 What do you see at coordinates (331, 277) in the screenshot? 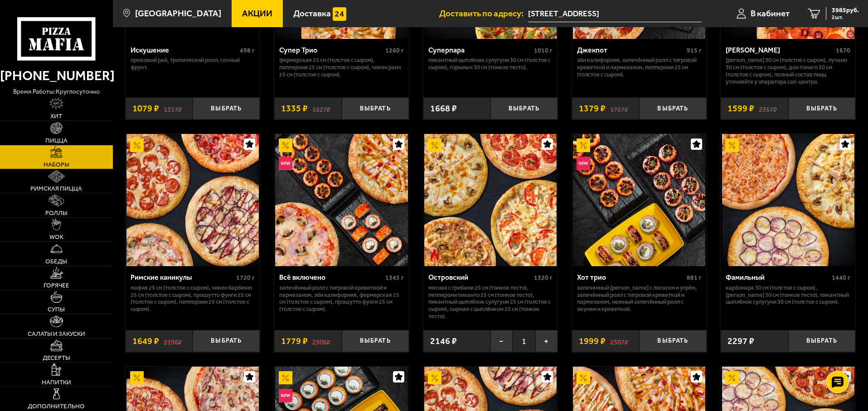
I see `div: Всё включено` at bounding box center [331, 277].